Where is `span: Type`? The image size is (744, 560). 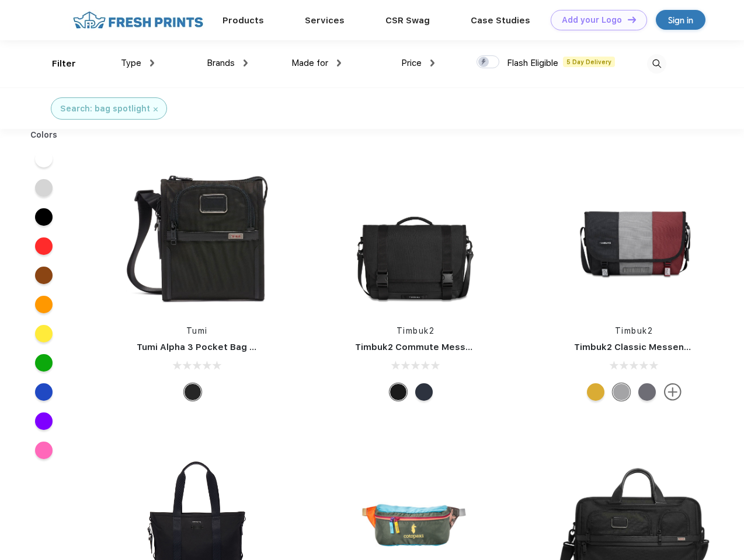 span: Type is located at coordinates (131, 63).